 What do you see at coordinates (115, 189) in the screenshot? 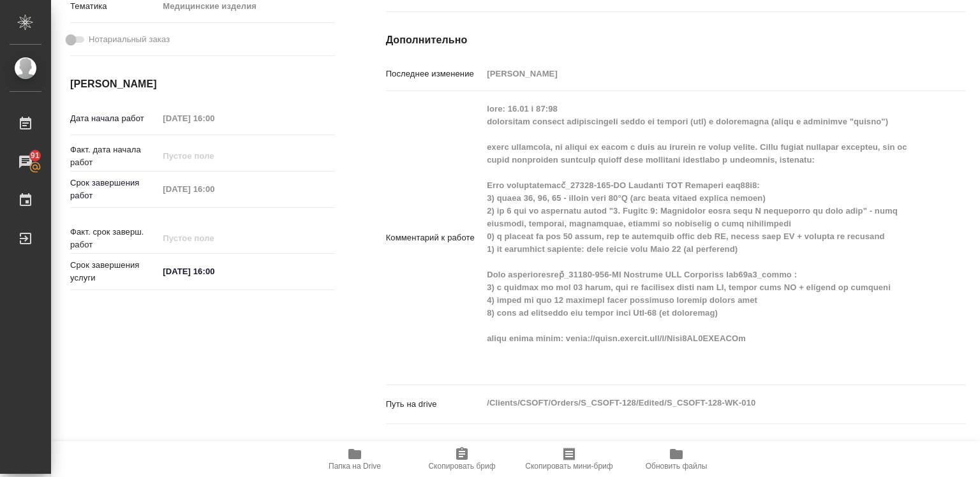
I see `p: Срок завершения работ` at bounding box center [115, 189].